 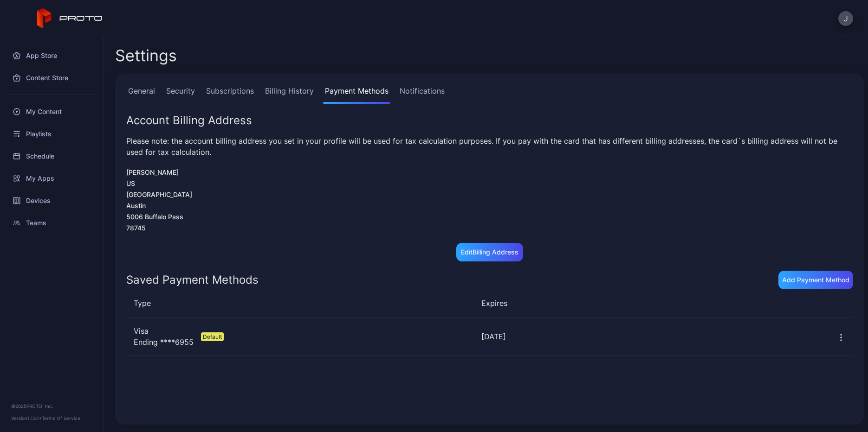 I want to click on a: Schedule, so click(x=52, y=156).